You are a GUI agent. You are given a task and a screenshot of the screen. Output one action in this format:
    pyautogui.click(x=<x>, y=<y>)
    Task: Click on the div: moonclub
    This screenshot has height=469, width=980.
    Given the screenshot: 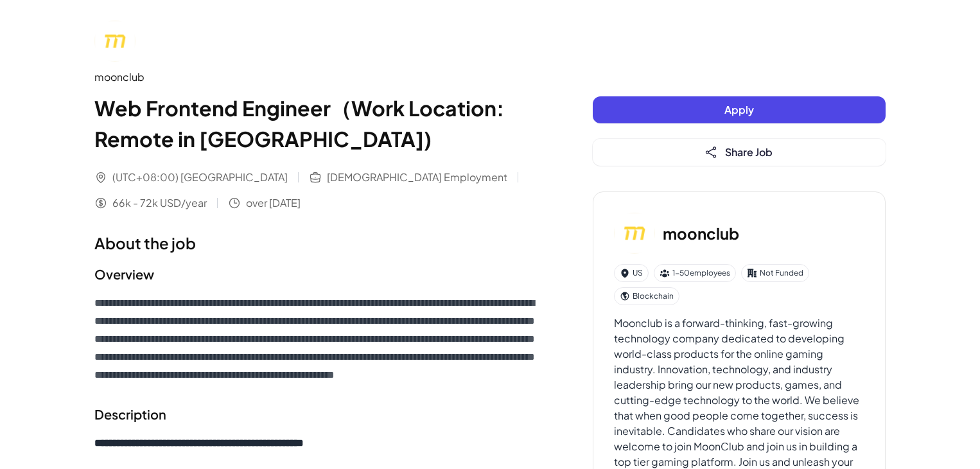 What is the action you would take?
    pyautogui.click(x=318, y=77)
    